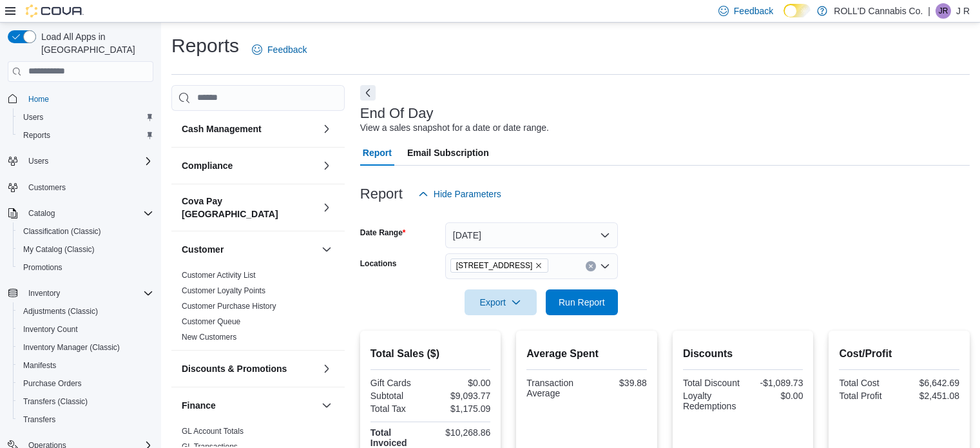 This screenshot has width=980, height=448. What do you see at coordinates (224, 291) in the screenshot?
I see `a: Customer Loyalty Points` at bounding box center [224, 291].